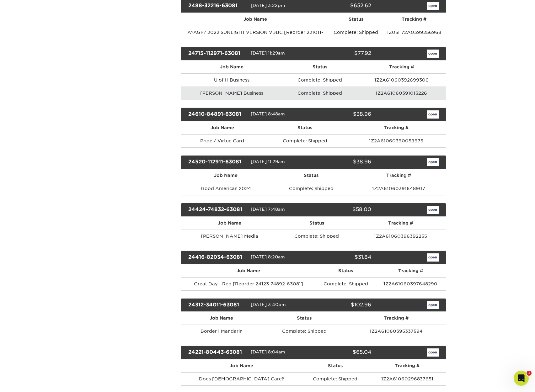 This screenshot has height=392, width=535. I want to click on td: 1Z2A61060395337594, so click(396, 331).